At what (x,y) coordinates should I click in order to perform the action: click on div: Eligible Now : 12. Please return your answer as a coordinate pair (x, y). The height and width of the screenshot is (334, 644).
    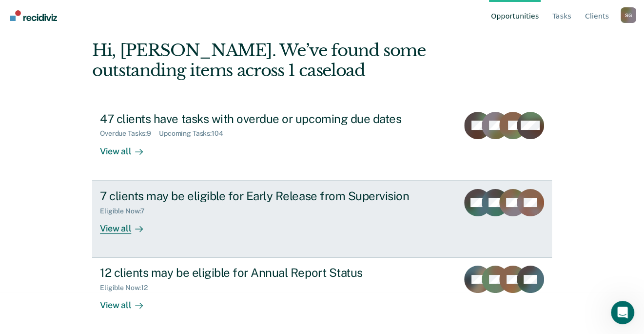
    Looking at the image, I should click on (128, 287).